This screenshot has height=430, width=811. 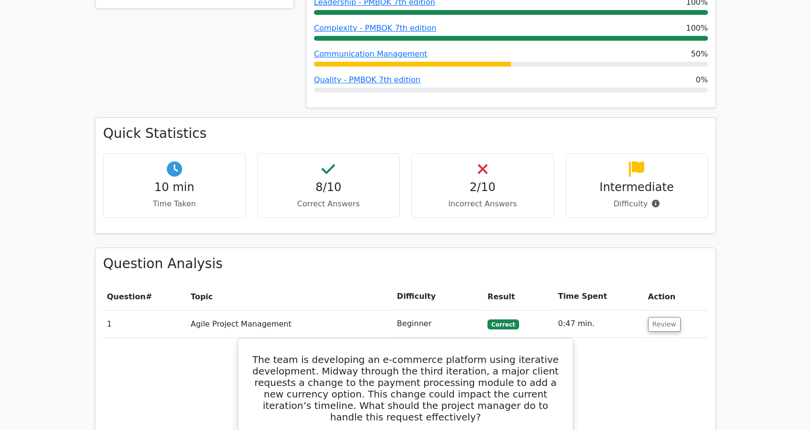 I want to click on th: Topic, so click(x=290, y=297).